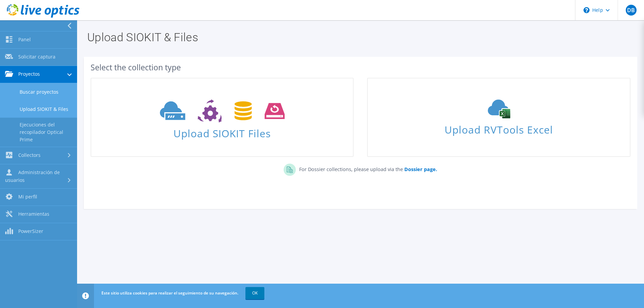 The height and width of the screenshot is (308, 644). I want to click on span: Upload RVTools Excel, so click(499, 128).